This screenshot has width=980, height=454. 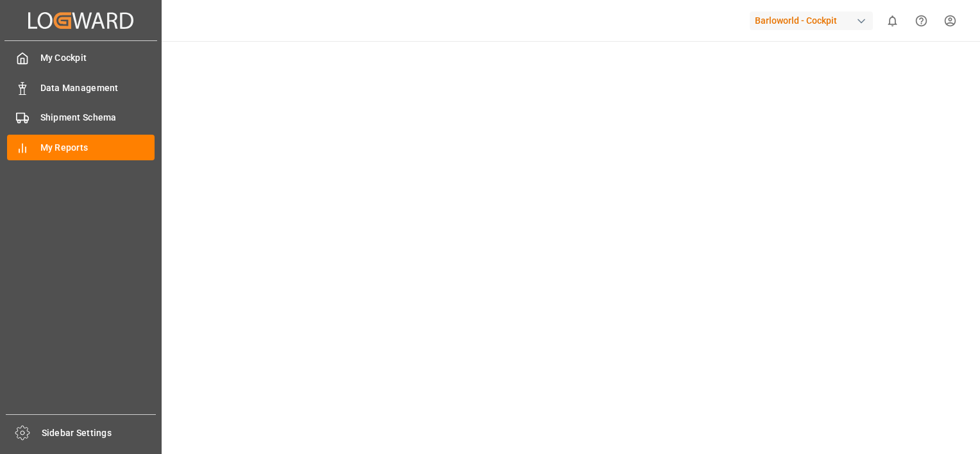 What do you see at coordinates (81, 57) in the screenshot?
I see `a: My Cockpit` at bounding box center [81, 57].